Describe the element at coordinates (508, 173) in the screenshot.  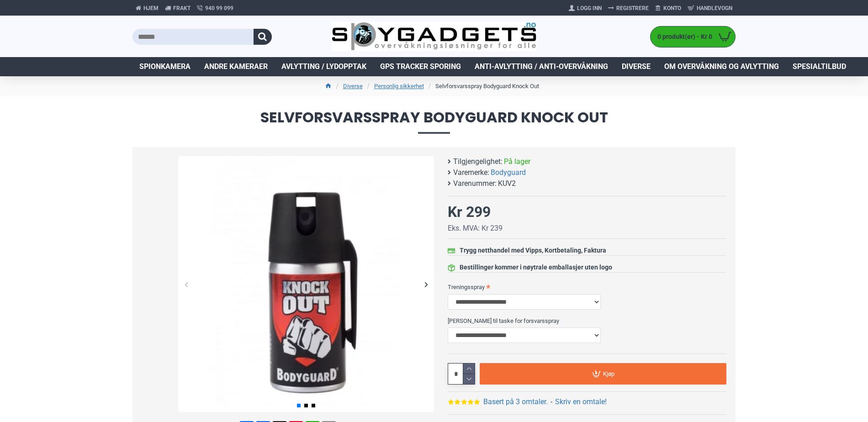
I see `a: Bodyguard` at that location.